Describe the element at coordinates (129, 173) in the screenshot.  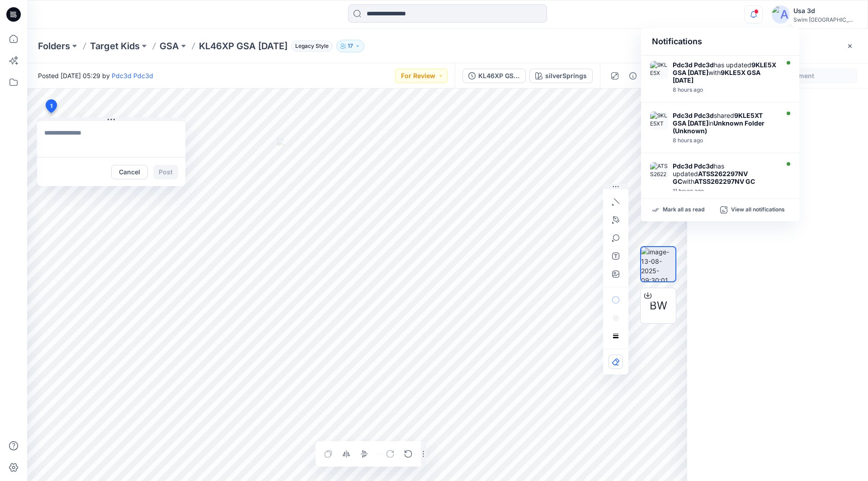
I see `button: Cancel` at that location.